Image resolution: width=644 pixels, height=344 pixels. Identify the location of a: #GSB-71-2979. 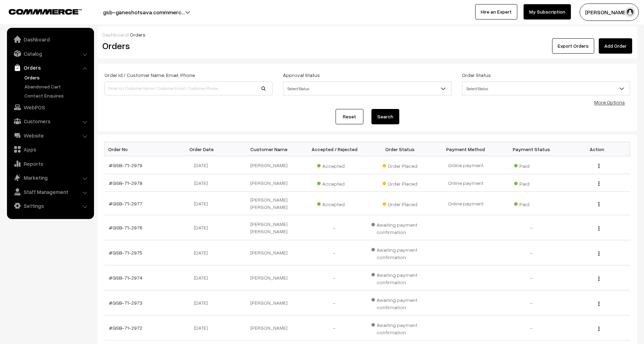
(125, 165).